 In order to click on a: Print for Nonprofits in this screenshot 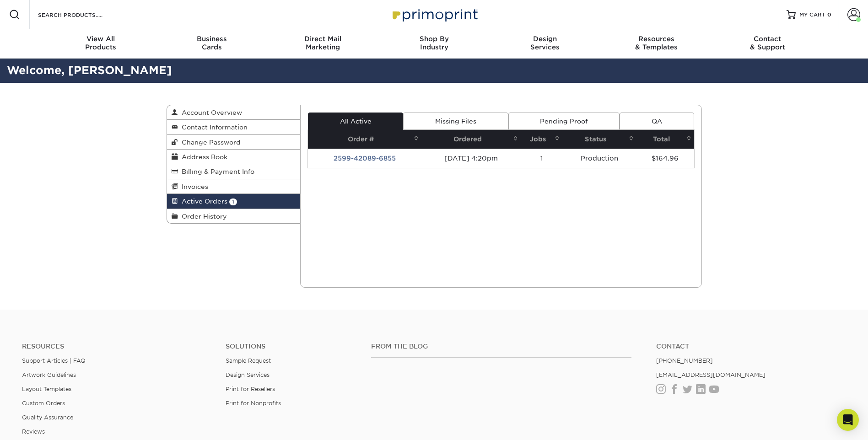, I will do `click(253, 403)`.